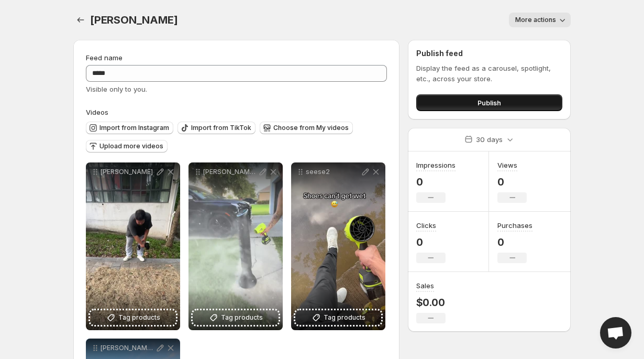 Image resolution: width=644 pixels, height=359 pixels. What do you see at coordinates (489, 102) in the screenshot?
I see `span: Publish` at bounding box center [489, 102].